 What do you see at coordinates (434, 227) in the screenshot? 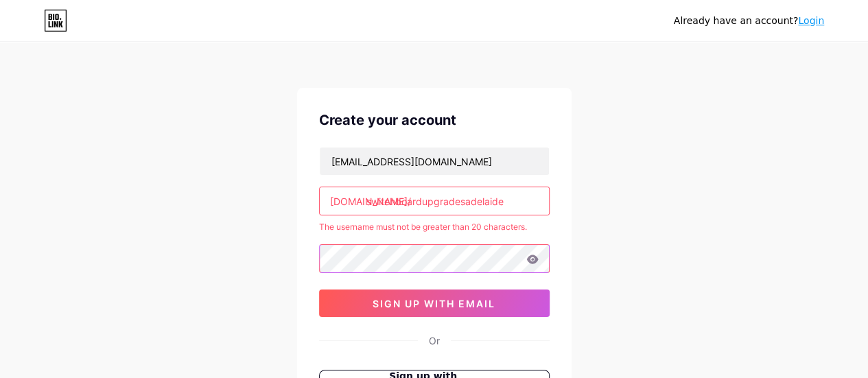
I see `div: The username must not be greater than 20 characters.` at bounding box center [434, 227].